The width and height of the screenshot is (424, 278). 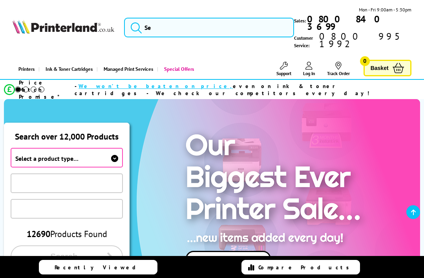 What do you see at coordinates (63, 27) in the screenshot?
I see `img: Printerland Logo` at bounding box center [63, 27].